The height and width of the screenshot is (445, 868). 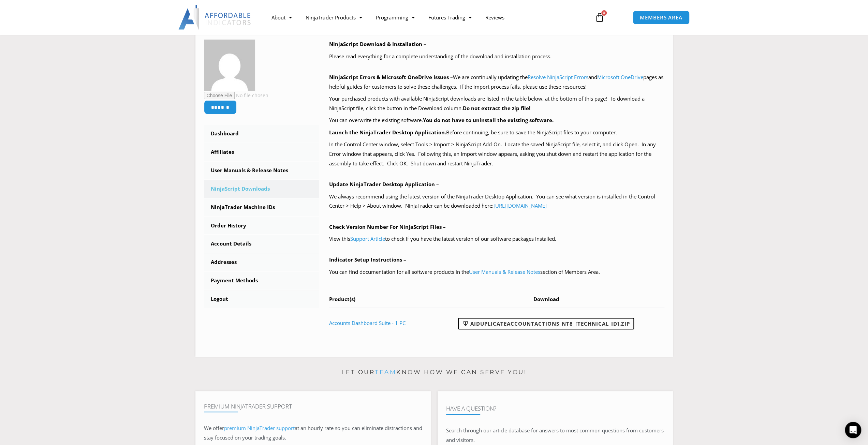 I want to click on a: Accounts Dashboard Suite - 1 PC, so click(x=367, y=323).